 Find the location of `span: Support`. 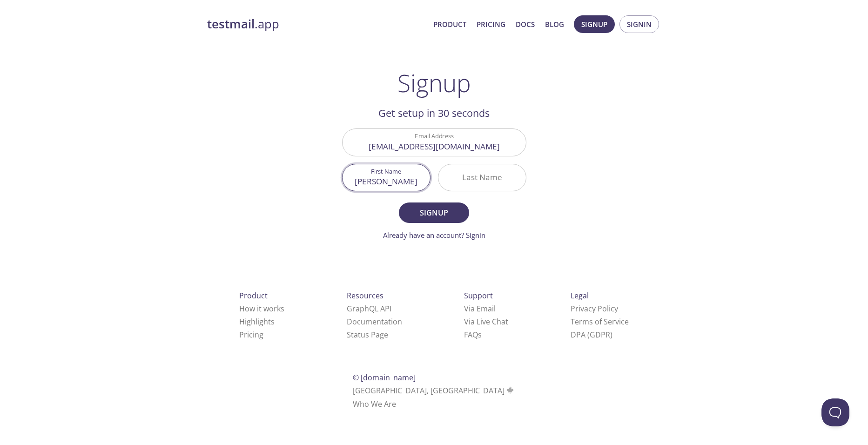

span: Support is located at coordinates (478, 295).